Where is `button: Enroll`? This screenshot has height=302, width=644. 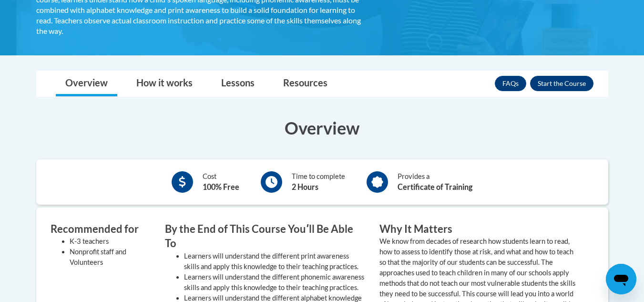
button: Enroll is located at coordinates (561, 84).